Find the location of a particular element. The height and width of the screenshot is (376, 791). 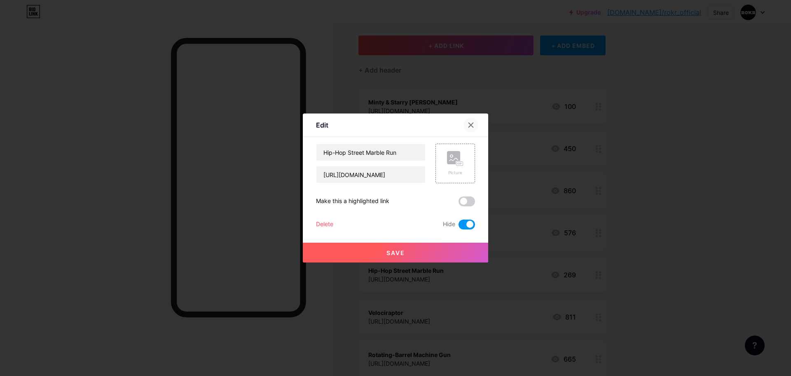

input: URL is located at coordinates (371, 174).